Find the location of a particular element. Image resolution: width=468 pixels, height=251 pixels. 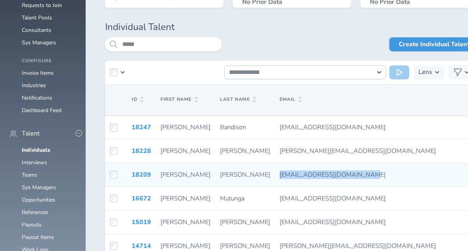

span: First Name is located at coordinates (179, 100).